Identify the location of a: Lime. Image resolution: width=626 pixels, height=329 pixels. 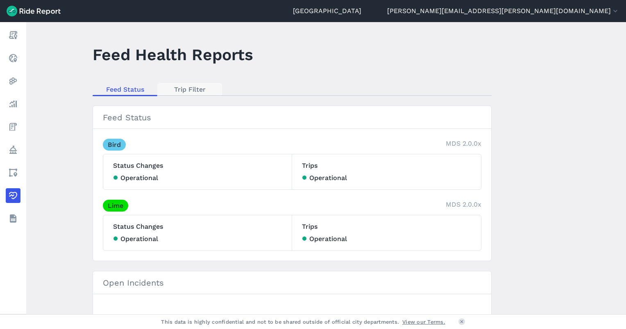
(115, 206).